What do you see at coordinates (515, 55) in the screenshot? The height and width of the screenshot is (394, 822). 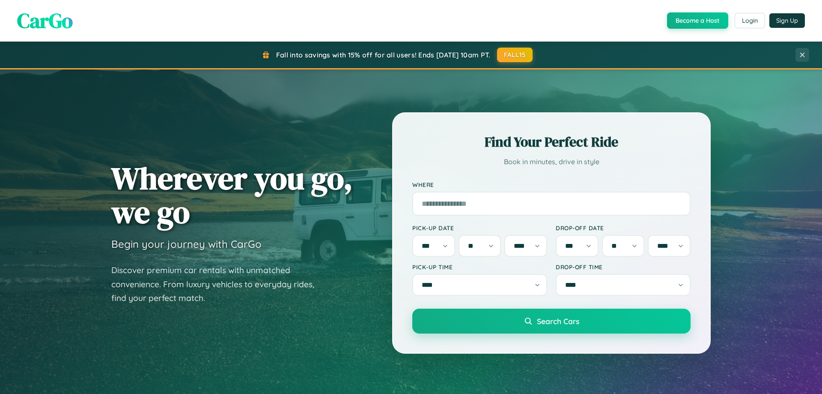 I see `button: FALL15` at bounding box center [515, 55].